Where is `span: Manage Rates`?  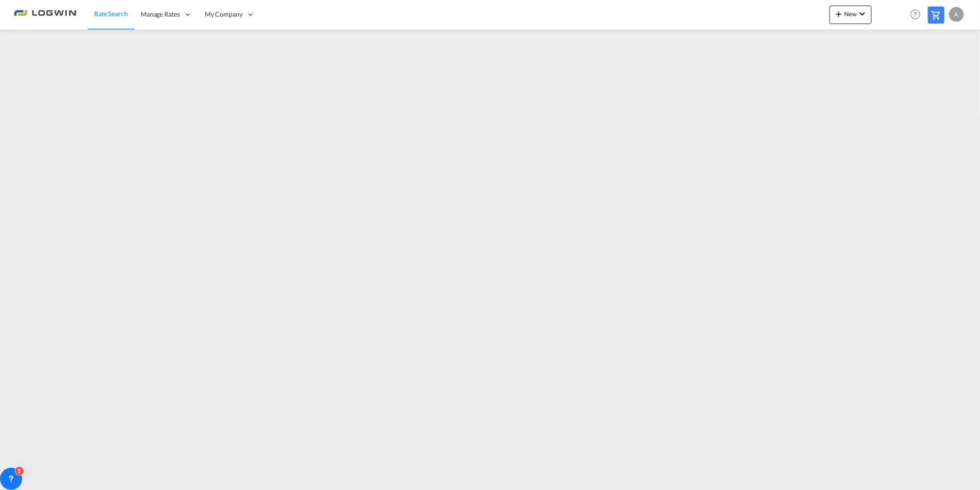 span: Manage Rates is located at coordinates (160, 15).